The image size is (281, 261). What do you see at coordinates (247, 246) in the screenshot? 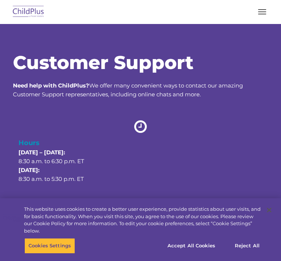
I see `button: Reject All` at bounding box center [247, 246].